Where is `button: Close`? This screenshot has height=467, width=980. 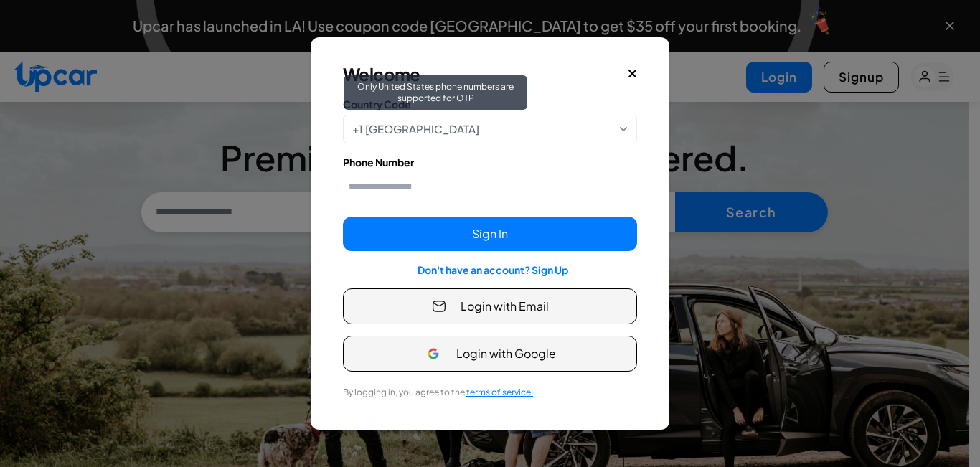 button: Close is located at coordinates (633, 74).